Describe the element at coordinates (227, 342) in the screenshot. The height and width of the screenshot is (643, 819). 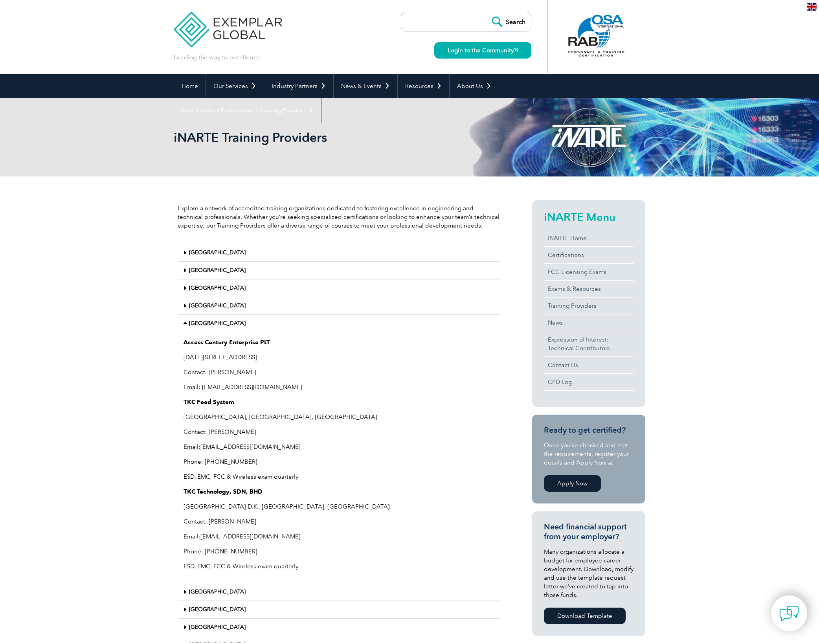
I see `strong: Access Century Enterprise PLT` at that location.